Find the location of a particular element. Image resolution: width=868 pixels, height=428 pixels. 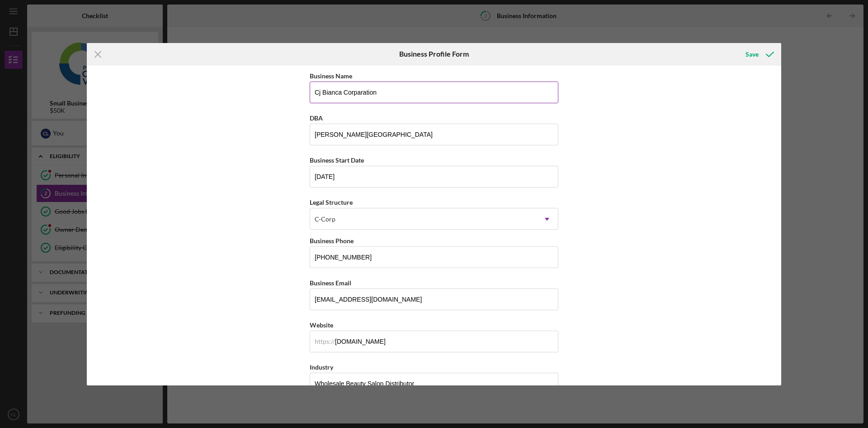

label: DBA is located at coordinates (316, 118).